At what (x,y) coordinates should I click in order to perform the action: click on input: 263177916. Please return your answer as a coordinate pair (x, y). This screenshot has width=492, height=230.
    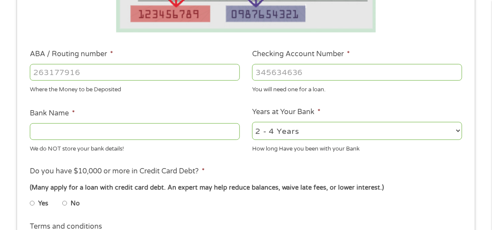
    Looking at the image, I should click on (135, 72).